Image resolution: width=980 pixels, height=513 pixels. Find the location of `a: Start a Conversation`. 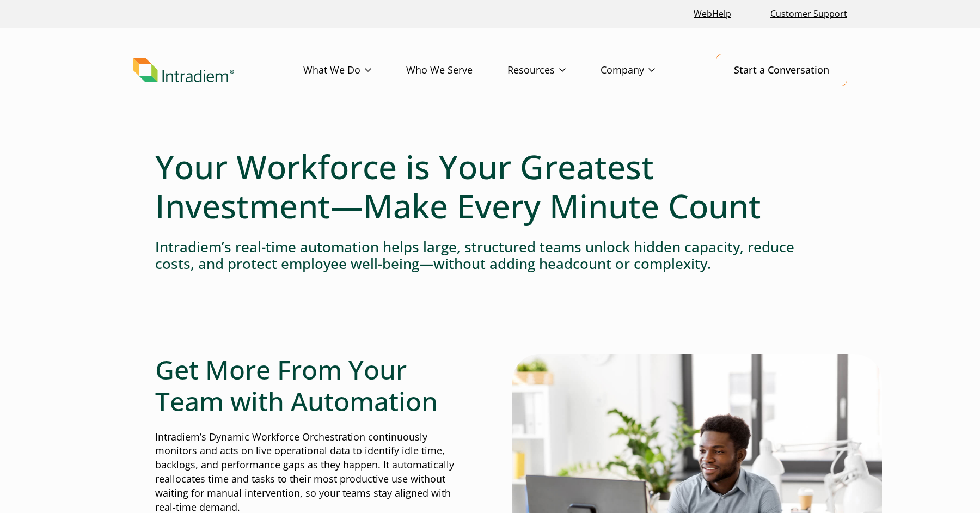

a: Start a Conversation is located at coordinates (781, 70).